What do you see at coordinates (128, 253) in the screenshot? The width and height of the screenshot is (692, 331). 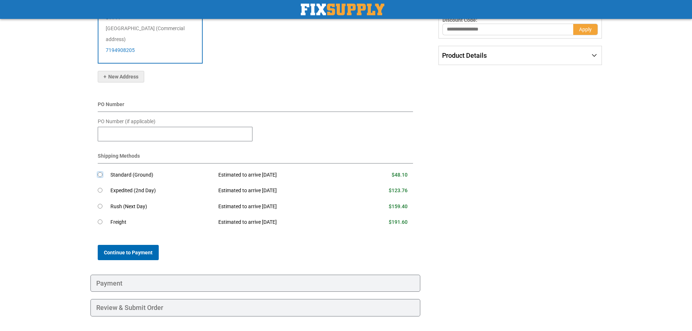 I see `span: Continue to Payment` at bounding box center [128, 253].